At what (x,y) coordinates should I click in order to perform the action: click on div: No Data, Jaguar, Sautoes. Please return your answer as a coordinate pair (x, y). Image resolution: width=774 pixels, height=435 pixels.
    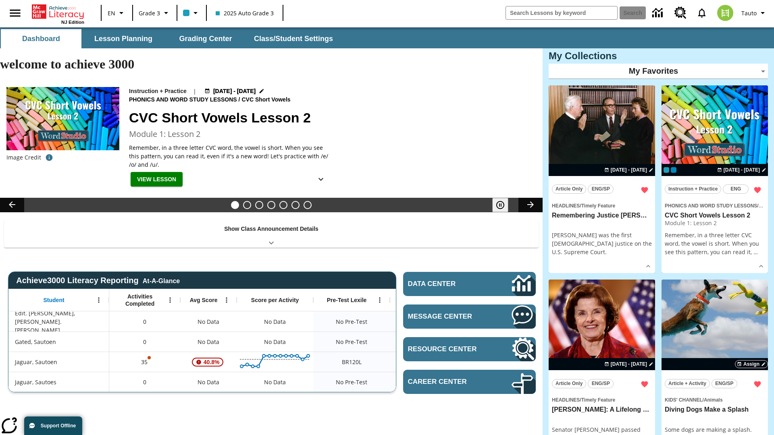
    Looking at the image, I should click on (275, 382).